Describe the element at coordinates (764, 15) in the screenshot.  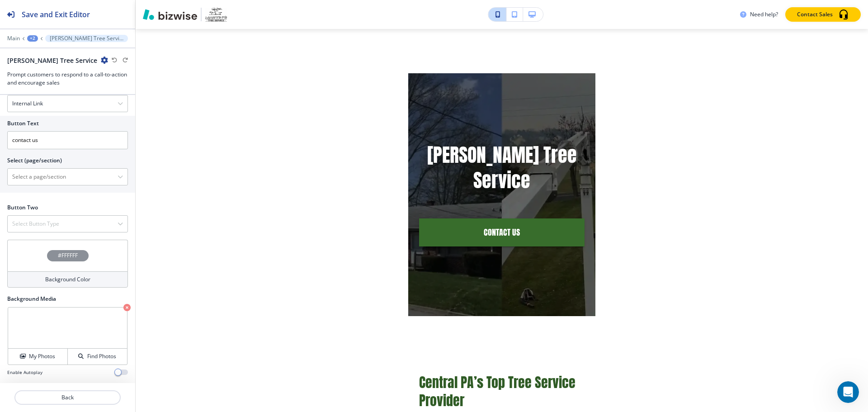
I see `h3: Need help?` at that location.